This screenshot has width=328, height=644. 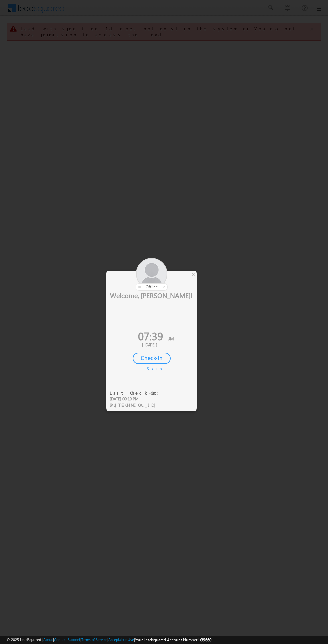 What do you see at coordinates (136, 405) in the screenshot?
I see `div: IP :` at bounding box center [136, 405].